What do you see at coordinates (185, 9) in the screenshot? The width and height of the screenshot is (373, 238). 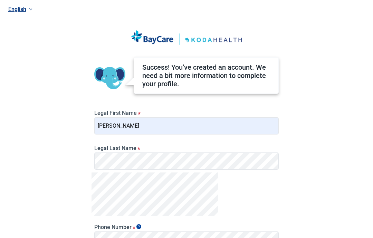 I see `a: Current language: English` at bounding box center [185, 9].